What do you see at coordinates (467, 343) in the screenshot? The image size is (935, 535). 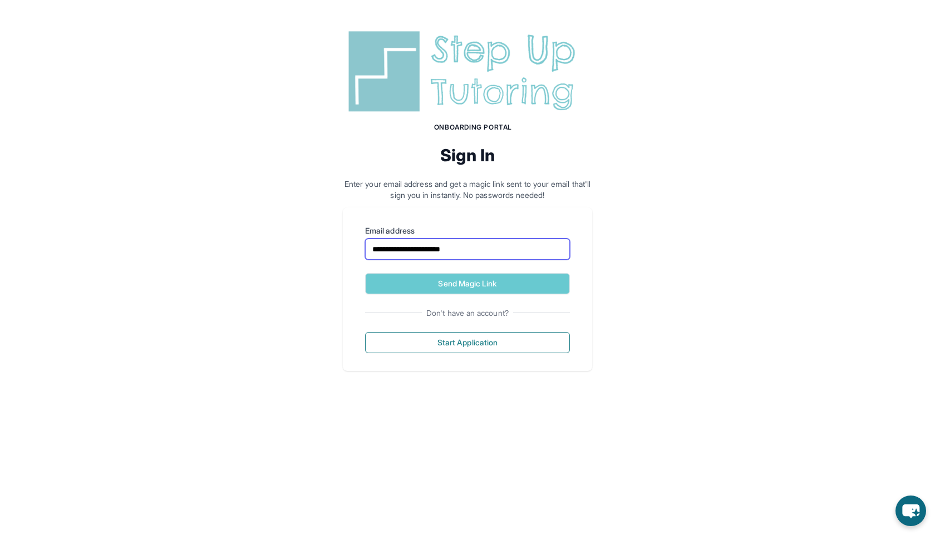 I see `a: Start Application` at bounding box center [467, 343].